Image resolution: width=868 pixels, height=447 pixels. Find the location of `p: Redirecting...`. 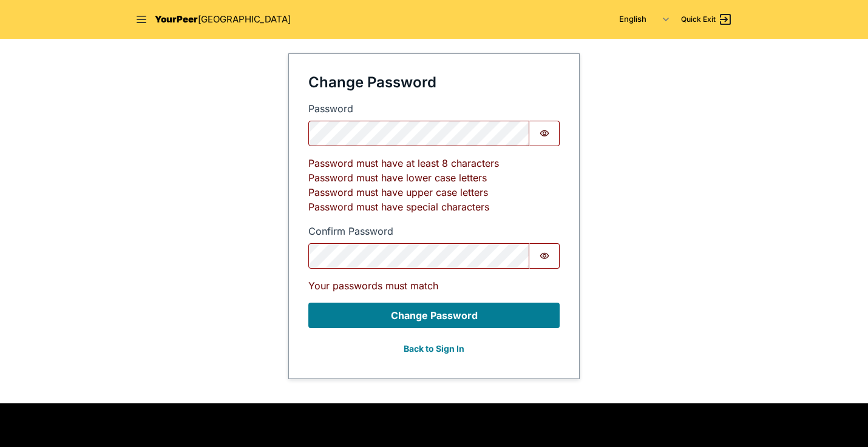

p: Redirecting... is located at coordinates (434, 58).